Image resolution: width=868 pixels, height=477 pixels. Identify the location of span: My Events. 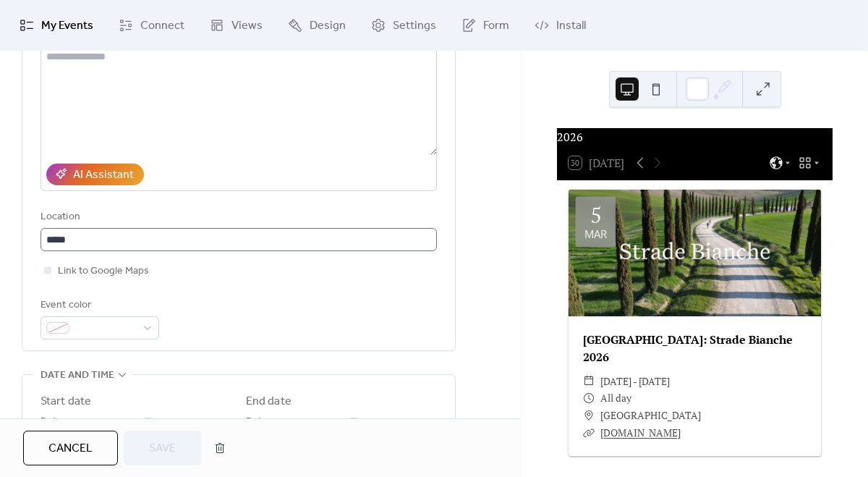
(68, 26).